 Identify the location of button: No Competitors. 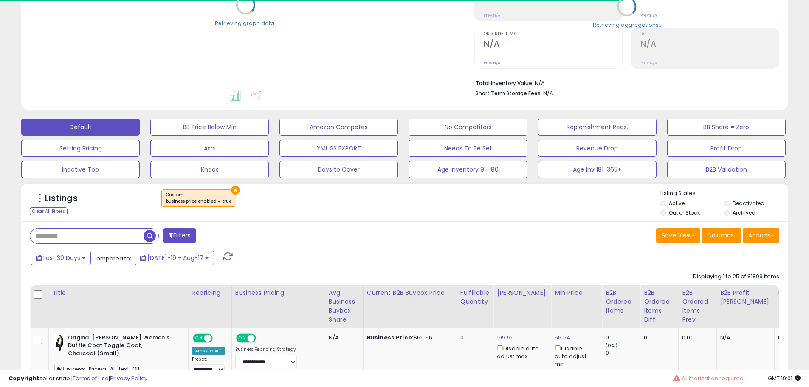
(468, 127).